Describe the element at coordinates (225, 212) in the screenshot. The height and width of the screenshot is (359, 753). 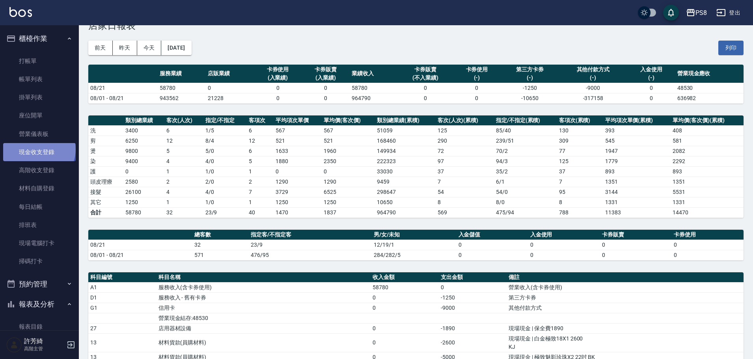
I see `td: 23/9` at that location.